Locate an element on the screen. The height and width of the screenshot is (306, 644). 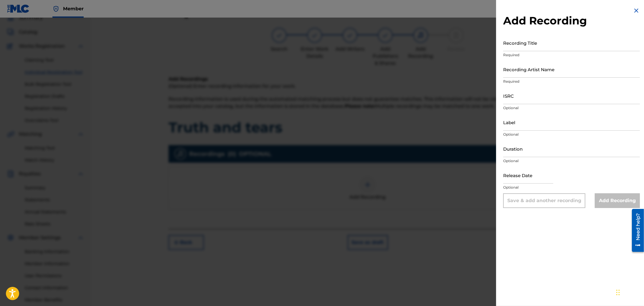
span: Member is located at coordinates (73, 9).